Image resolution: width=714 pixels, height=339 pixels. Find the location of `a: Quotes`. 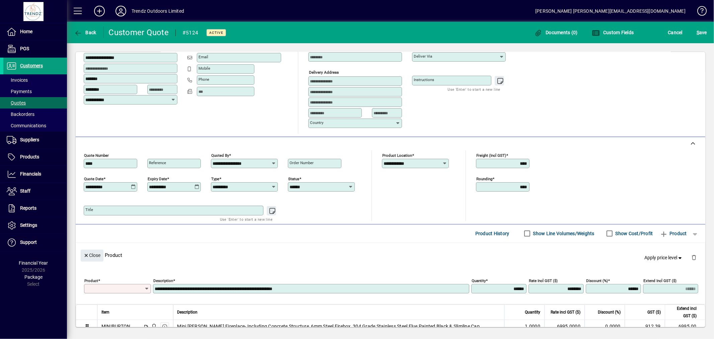

a: Quotes is located at coordinates (35, 103).